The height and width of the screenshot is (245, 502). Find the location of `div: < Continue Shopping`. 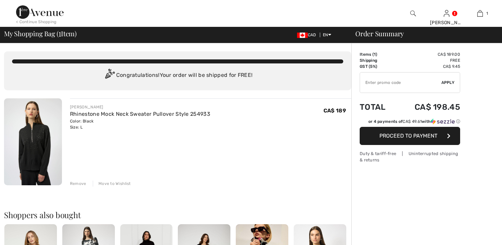

div: < Continue Shopping is located at coordinates (36, 22).